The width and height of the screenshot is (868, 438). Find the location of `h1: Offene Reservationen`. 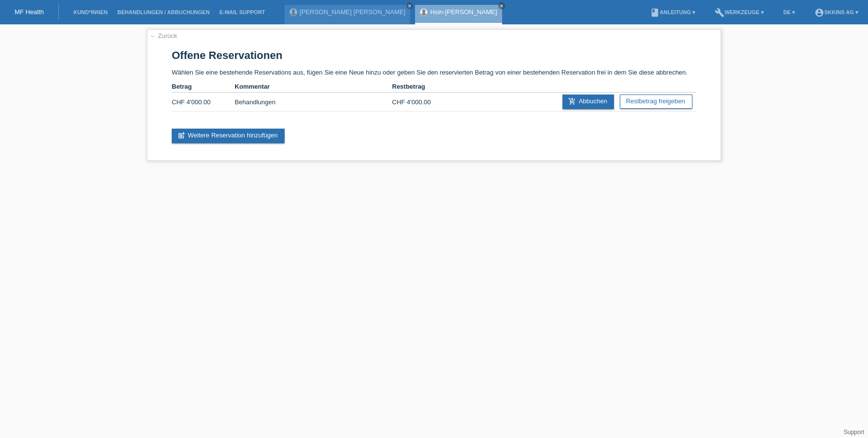

h1: Offene Reservationen is located at coordinates (434, 55).